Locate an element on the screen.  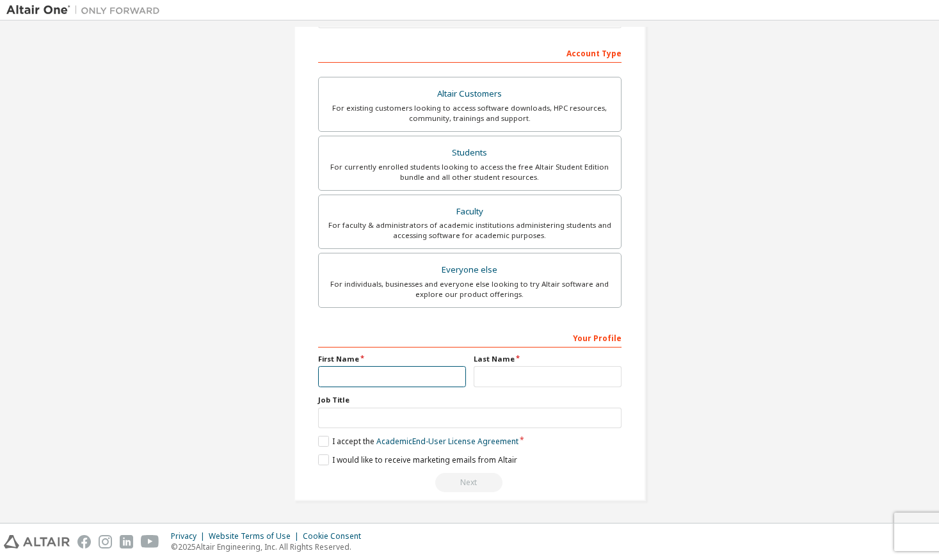
p: © 2025 Altair Engineering, Inc. All Rights Reserved. is located at coordinates (270, 547).